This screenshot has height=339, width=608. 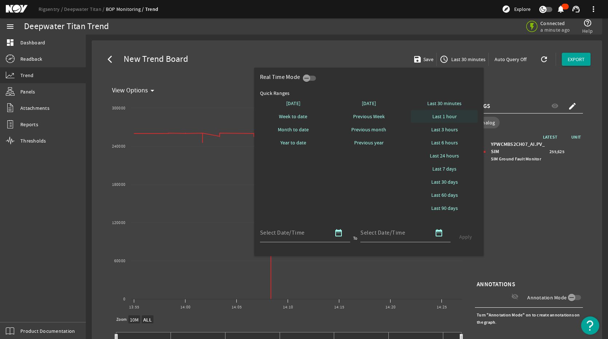 I want to click on button: Last 30 days, so click(x=444, y=182).